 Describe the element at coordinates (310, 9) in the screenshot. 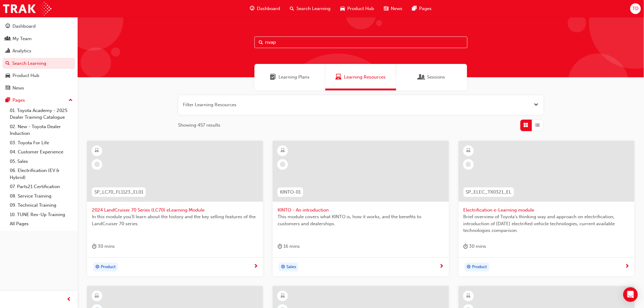

I see `a: search-iconSearch Learning` at that location.